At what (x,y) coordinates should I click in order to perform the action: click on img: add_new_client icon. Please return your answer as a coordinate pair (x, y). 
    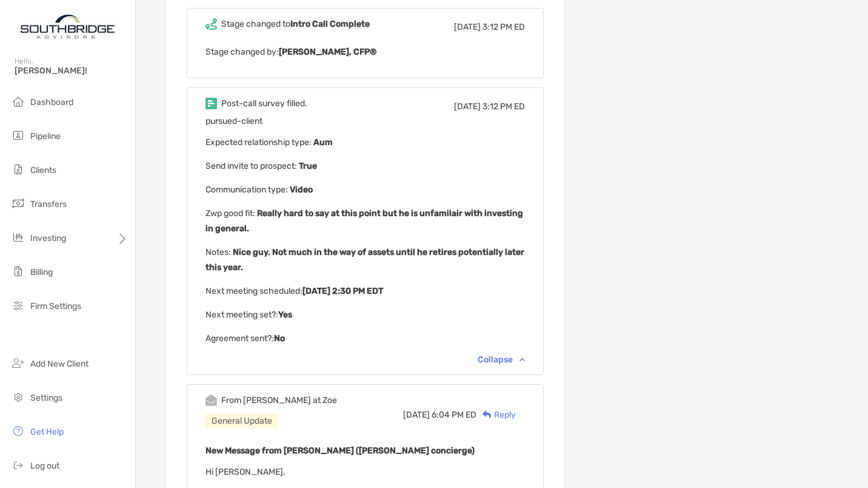
    Looking at the image, I should click on (18, 363).